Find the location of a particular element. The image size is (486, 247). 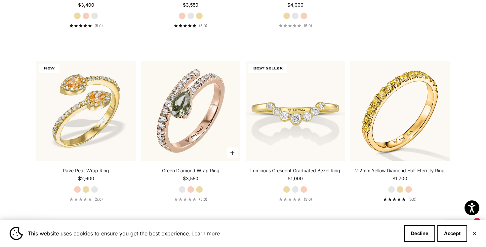

a: Green Diamond Wrap Ring is located at coordinates (191, 171).